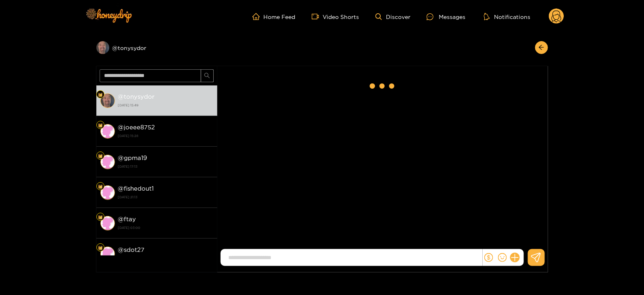  I want to click on strong: @ fishedout1, so click(136, 188).